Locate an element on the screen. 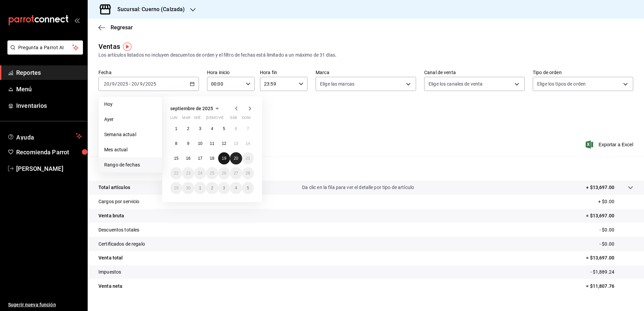  p: Venta bruta is located at coordinates (111, 215).